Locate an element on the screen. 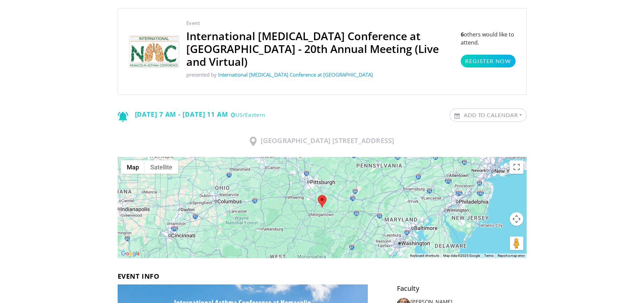 This screenshot has height=303, width=644. p: others would like to attend. is located at coordinates (488, 49).